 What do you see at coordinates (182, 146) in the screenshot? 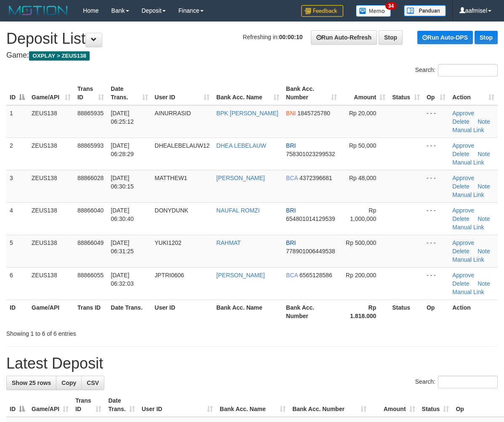
I see `span: DHEALEBELAUW12` at bounding box center [182, 146].